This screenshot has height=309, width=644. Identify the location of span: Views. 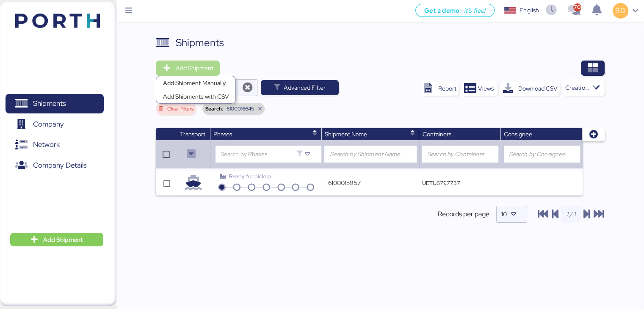
(486, 88).